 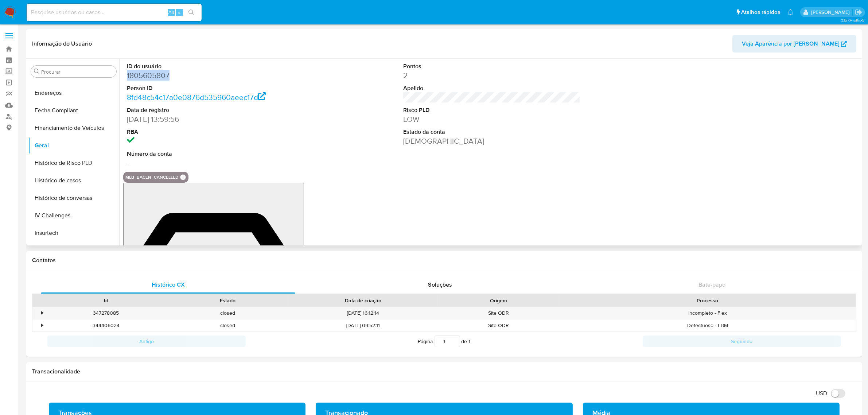 I want to click on span: Histórico CX, so click(x=168, y=284).